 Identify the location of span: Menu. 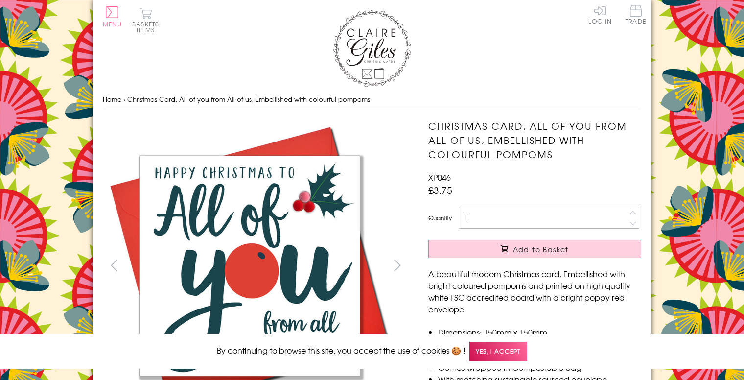
(112, 24).